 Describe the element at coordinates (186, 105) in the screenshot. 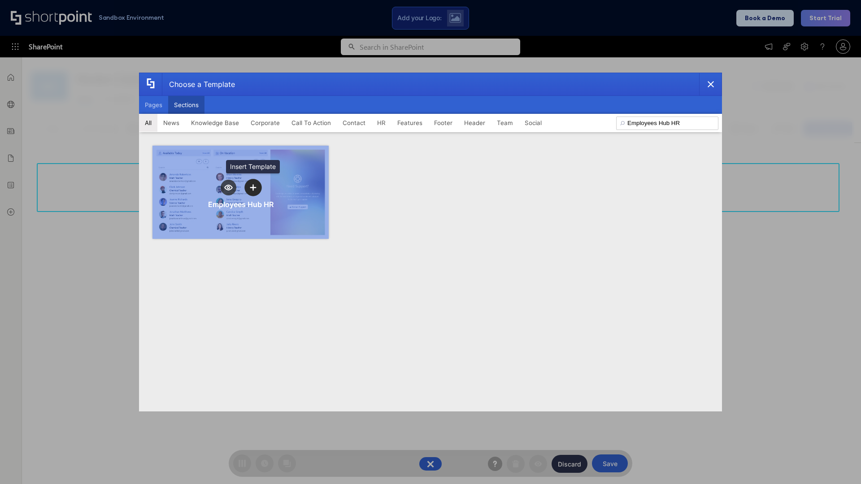

I see `button: Sections` at that location.